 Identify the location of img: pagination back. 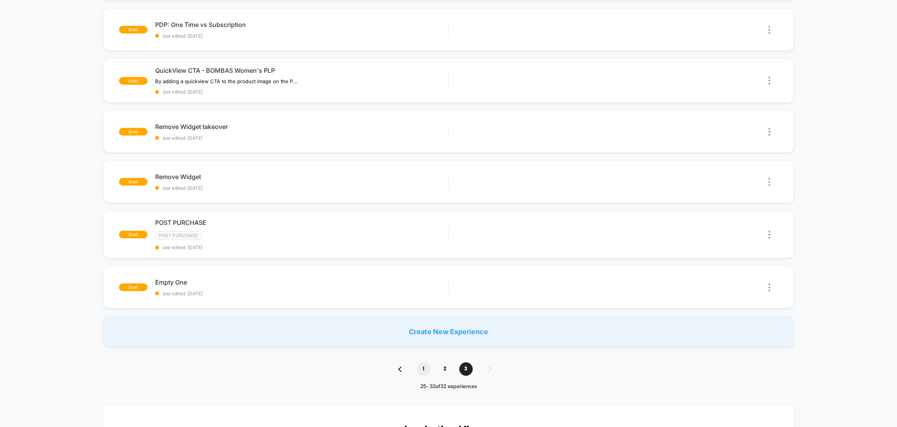
(400, 369).